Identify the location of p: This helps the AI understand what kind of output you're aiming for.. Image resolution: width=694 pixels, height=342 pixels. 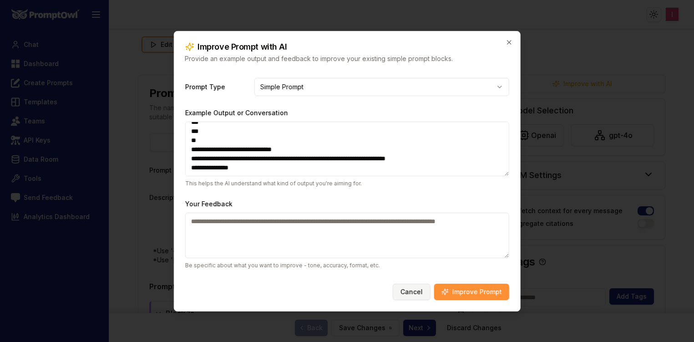
(347, 184).